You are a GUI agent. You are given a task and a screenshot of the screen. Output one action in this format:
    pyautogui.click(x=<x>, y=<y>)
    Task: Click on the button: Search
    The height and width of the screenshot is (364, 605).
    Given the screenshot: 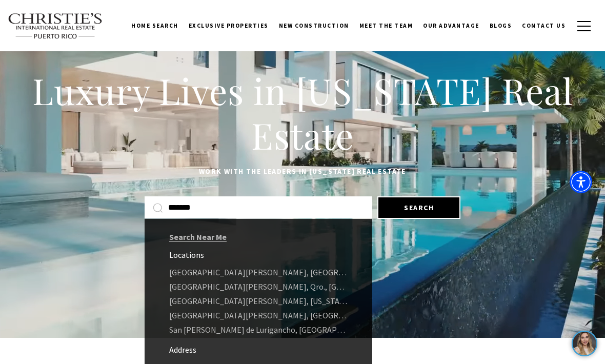 What is the action you would take?
    pyautogui.click(x=419, y=208)
    